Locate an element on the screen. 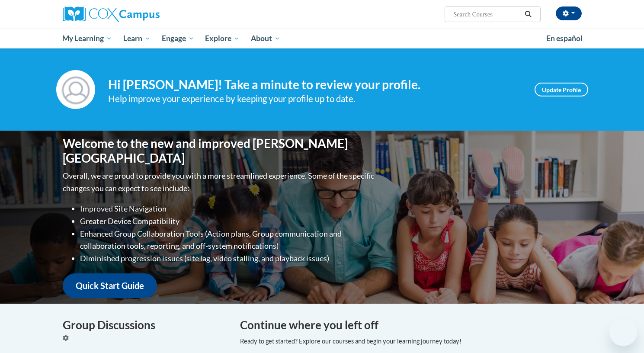  a: Cox Campus is located at coordinates (145, 15).